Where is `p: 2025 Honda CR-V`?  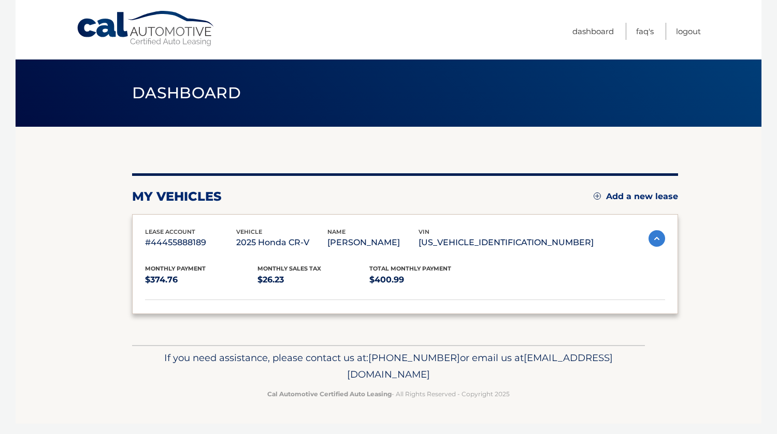 p: 2025 Honda CR-V is located at coordinates (282, 243).